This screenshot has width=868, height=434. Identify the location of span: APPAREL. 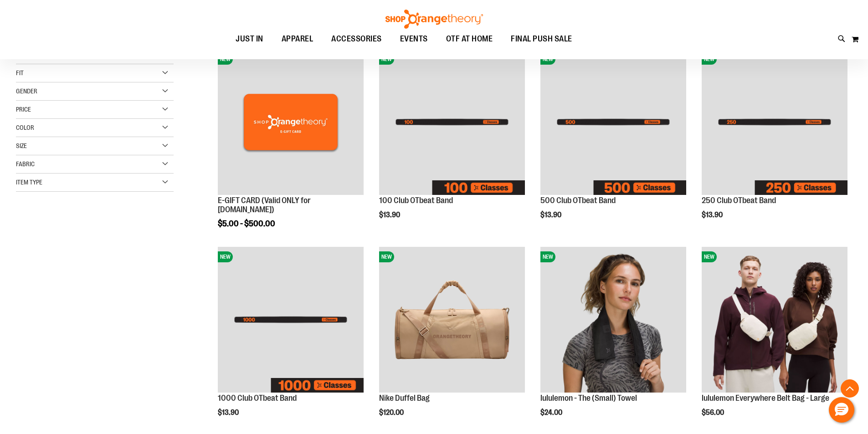
(298, 39).